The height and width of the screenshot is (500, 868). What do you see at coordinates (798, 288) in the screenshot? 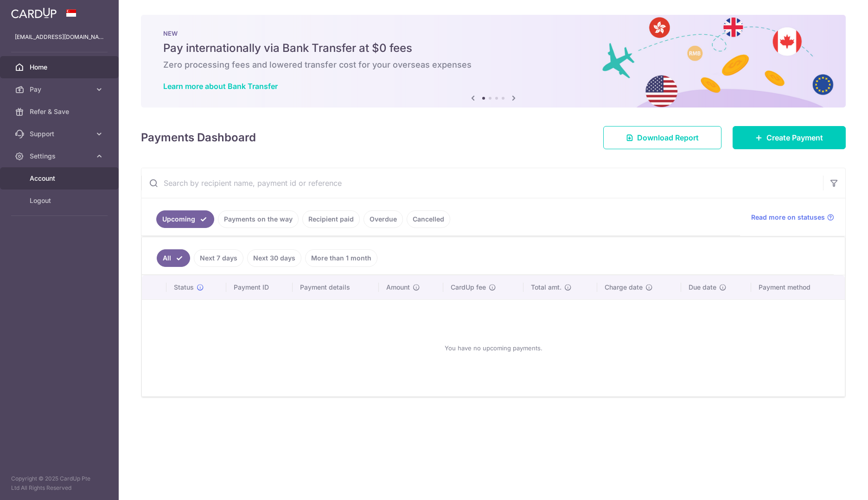
I see `th: Payment method` at bounding box center [798, 288].